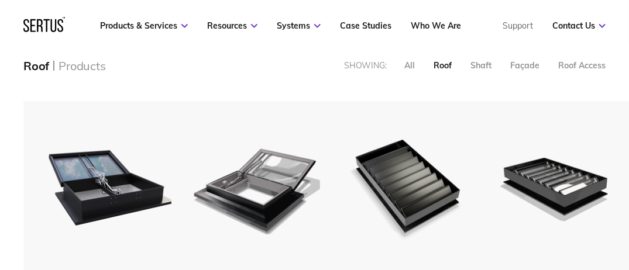 The image size is (629, 270). Describe the element at coordinates (517, 26) in the screenshot. I see `a: Support` at that location.